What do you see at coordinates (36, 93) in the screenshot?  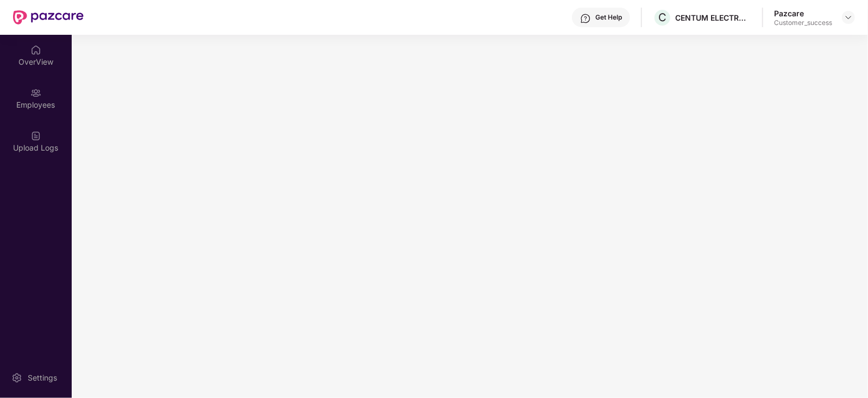 I see `img: svg+xml;base64,PHN2ZyBpZD0iRW1wbG95ZWVzIiB4bWxucz0iaHR0cDovL3d3dy53My5vcmcvMjAwMC9zdmciIHdpZHRoPS...` at bounding box center [36, 93].